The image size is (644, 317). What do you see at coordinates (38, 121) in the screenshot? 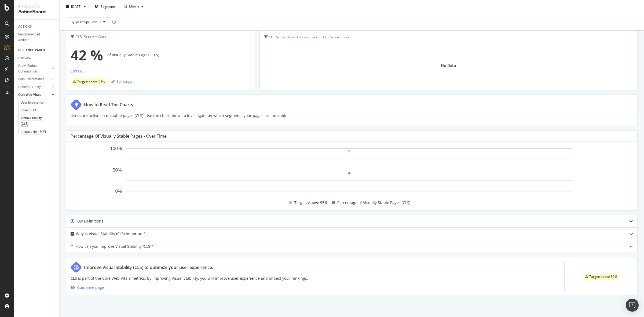
I see `a: Visual Stability (CLS)` at bounding box center [38, 121].